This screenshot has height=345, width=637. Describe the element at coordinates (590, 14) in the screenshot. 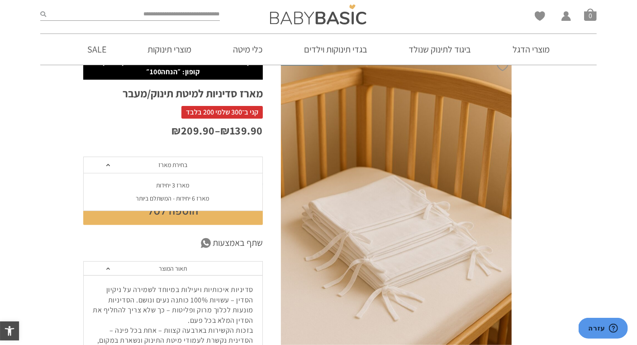

I see `a: סל קניות0` at that location.